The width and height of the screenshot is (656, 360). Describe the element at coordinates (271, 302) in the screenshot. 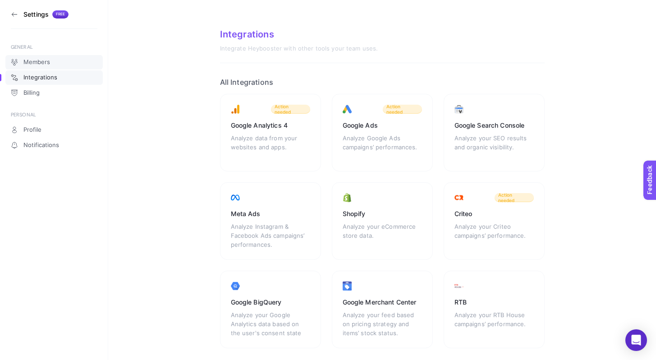

I see `div: Google BigQuery` at that location.